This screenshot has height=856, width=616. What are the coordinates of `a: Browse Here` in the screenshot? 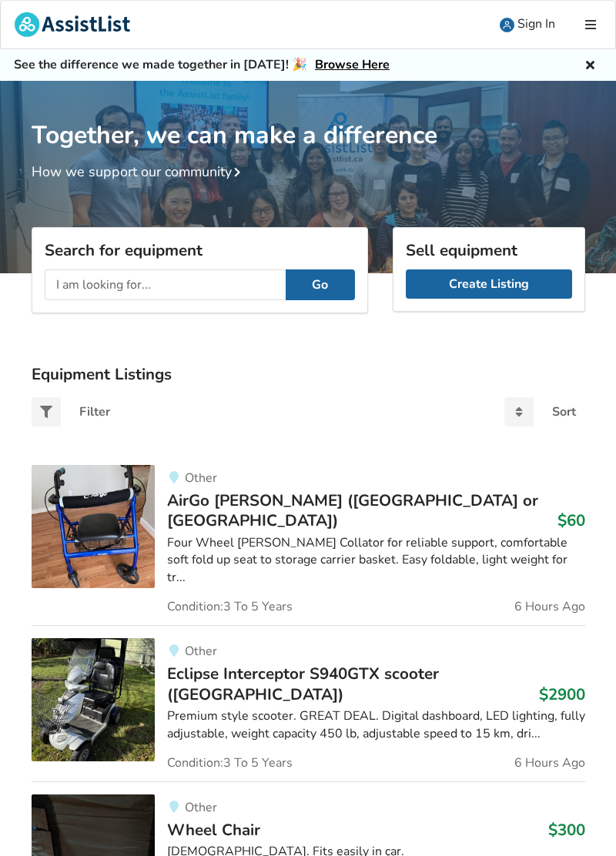 It's located at (352, 65).